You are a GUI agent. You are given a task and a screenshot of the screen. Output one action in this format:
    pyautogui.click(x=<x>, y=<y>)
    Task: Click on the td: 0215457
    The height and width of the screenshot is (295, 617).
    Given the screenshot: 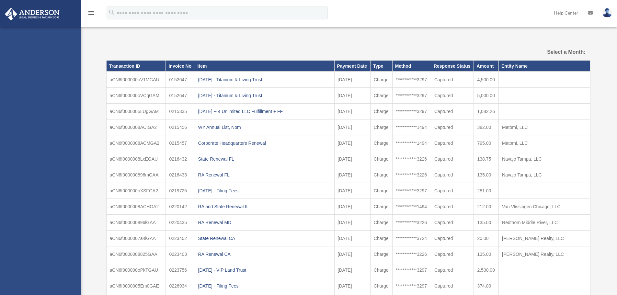 What is the action you would take?
    pyautogui.click(x=180, y=143)
    